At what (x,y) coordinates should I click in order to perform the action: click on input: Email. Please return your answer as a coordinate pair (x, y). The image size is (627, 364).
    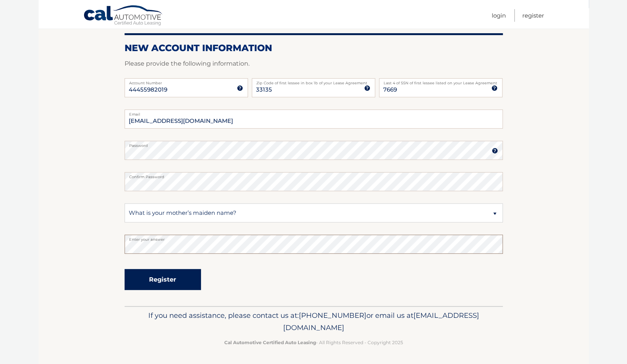
    Looking at the image, I should click on (314, 119).